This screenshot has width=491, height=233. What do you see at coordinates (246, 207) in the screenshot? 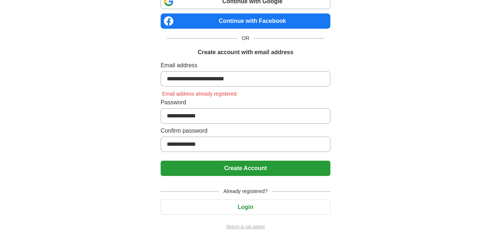
I see `a: Login` at bounding box center [246, 207].